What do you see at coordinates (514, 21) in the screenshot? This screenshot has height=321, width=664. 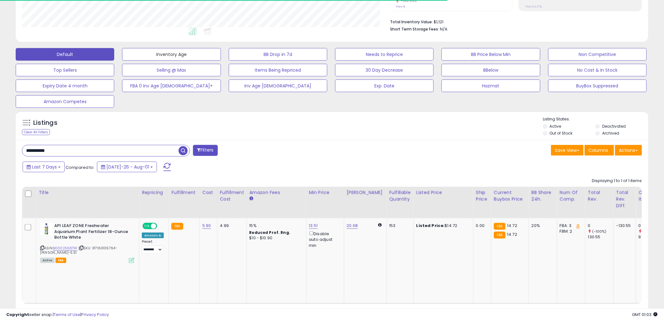 I see `li: $1,121` at bounding box center [514, 21].